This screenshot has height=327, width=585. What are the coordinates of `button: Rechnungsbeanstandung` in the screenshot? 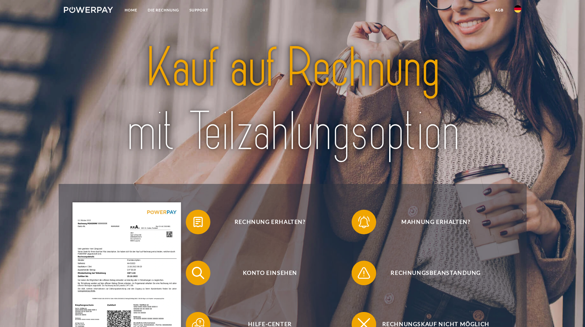 It's located at (432, 273).